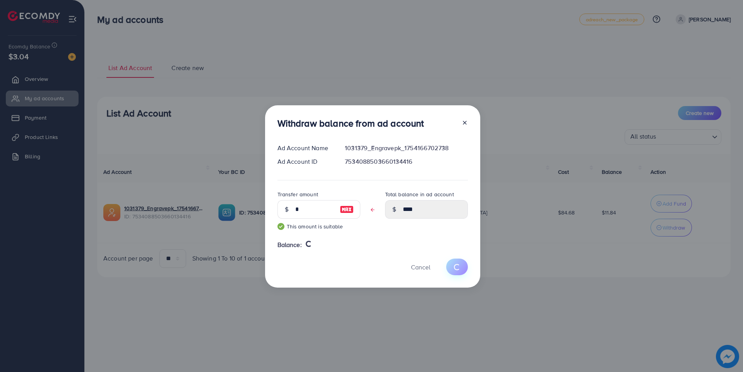 The height and width of the screenshot is (372, 743). Describe the element at coordinates (419, 194) in the screenshot. I see `label: Total balance in ad account` at that location.